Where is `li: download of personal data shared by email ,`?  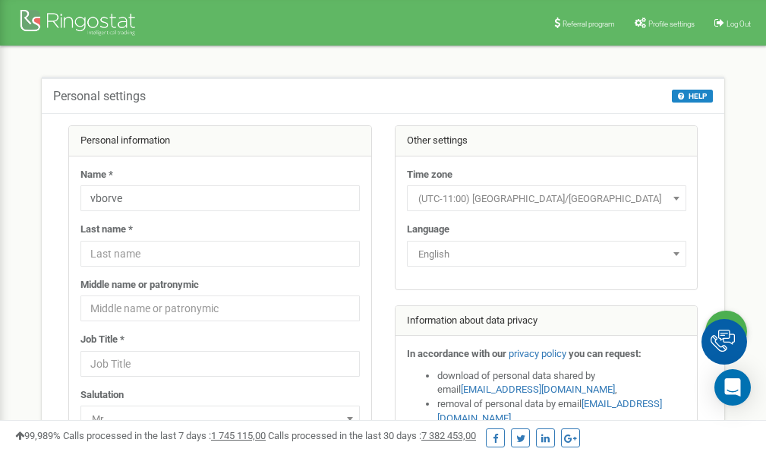
li: download of personal data shared by email , is located at coordinates (562, 383).